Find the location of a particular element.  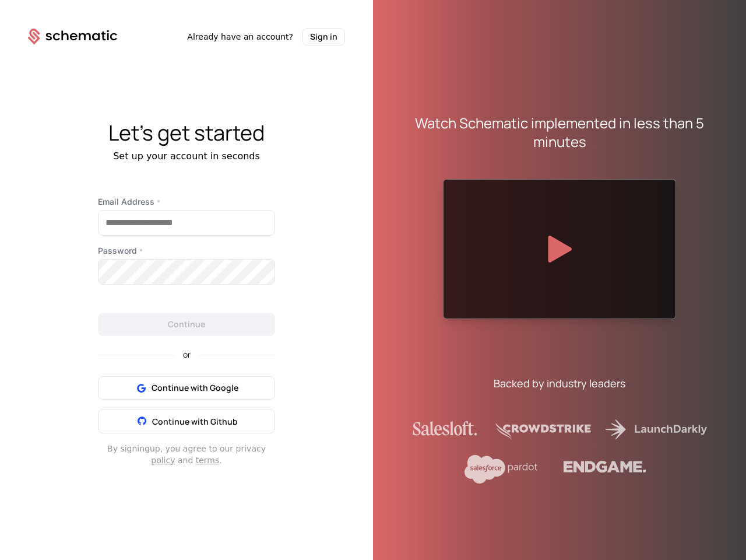

span: Continue with Google is located at coordinates (195, 388).